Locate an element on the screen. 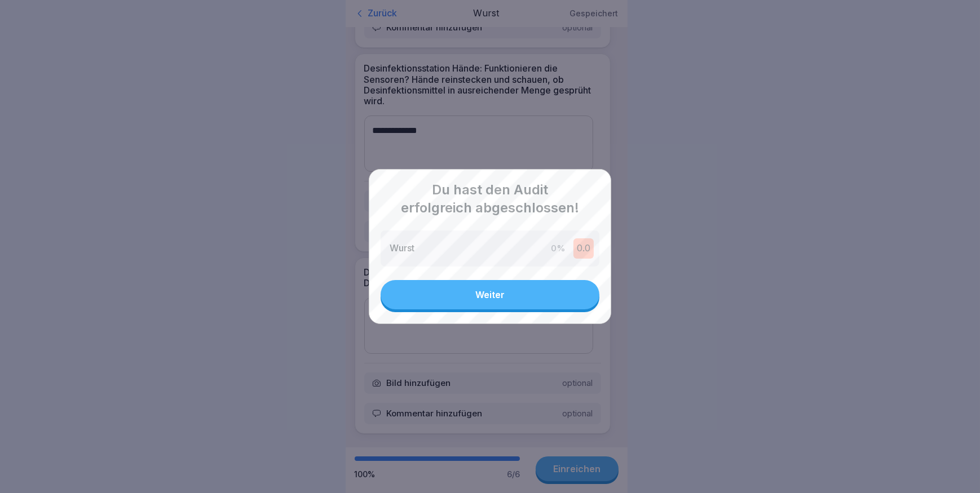 The image size is (980, 493). h1: Du hast den Audit erfolgreich abgeschlossen! is located at coordinates (490, 199).